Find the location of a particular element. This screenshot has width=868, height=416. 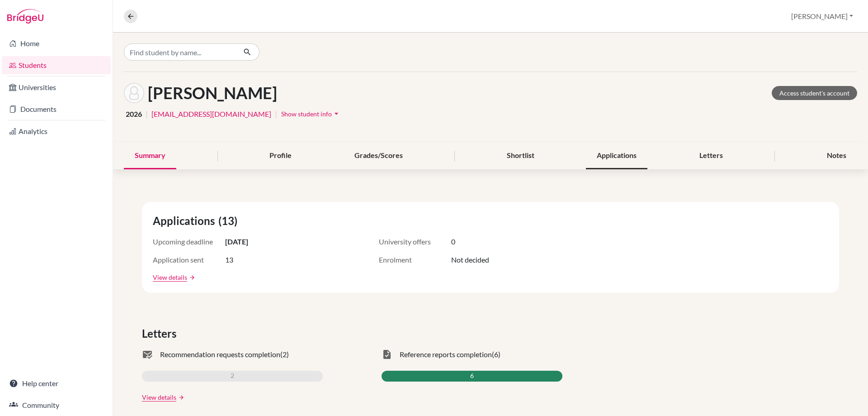

a: Access student's account is located at coordinates (814, 93).